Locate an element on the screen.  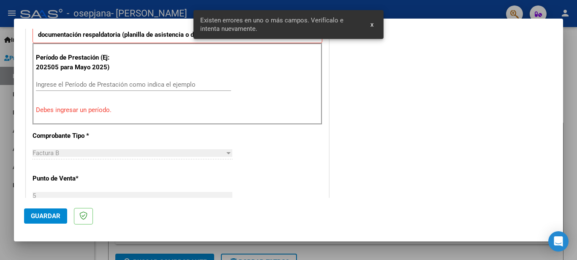
span: x is located at coordinates (371, 24).